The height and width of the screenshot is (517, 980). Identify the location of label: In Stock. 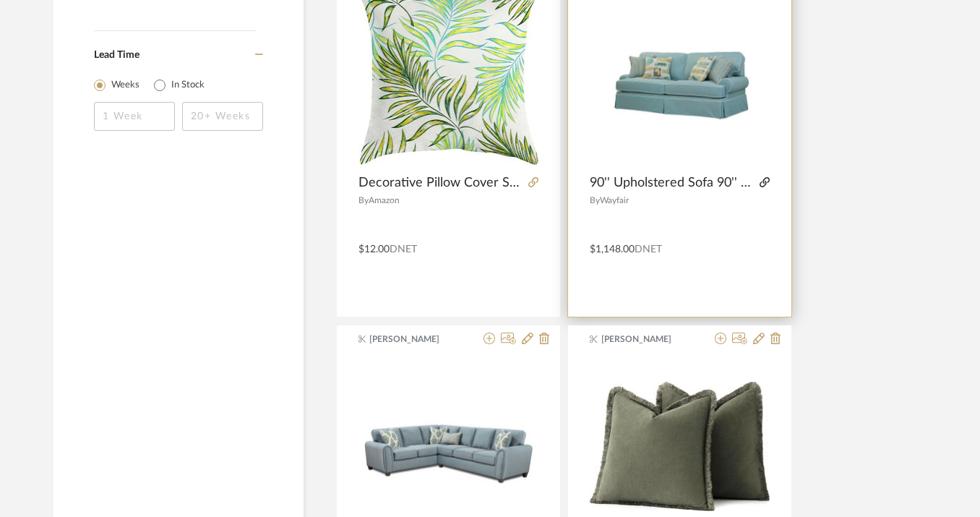
(188, 85).